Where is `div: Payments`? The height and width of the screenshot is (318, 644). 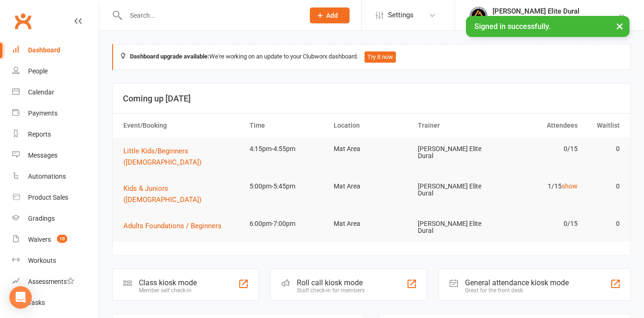
div: Payments is located at coordinates (43, 113).